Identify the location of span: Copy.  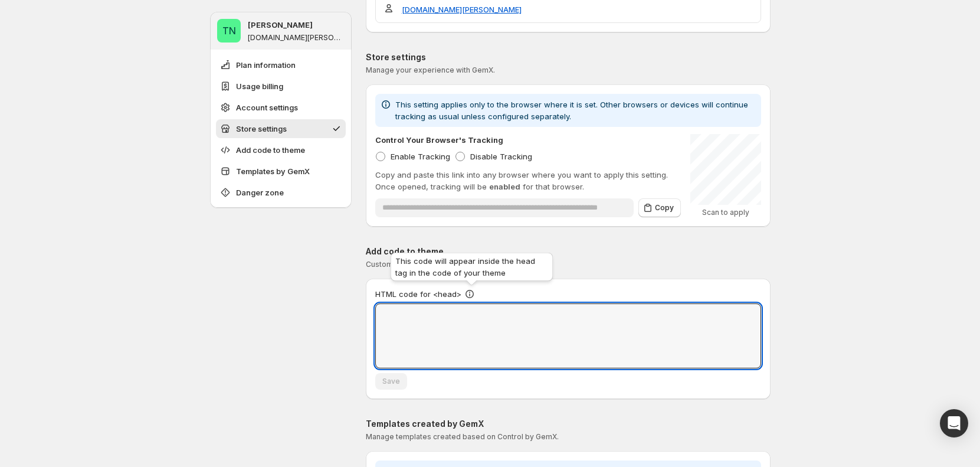
(664, 208).